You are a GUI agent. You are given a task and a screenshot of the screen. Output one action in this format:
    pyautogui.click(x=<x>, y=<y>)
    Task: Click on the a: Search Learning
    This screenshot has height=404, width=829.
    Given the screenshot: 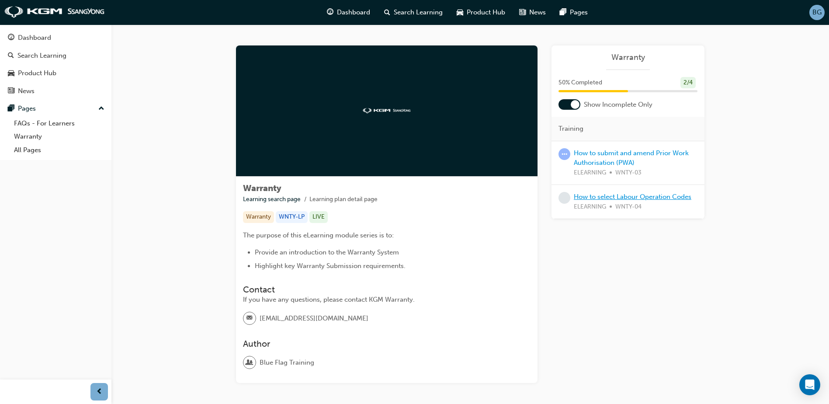 What is the action you would take?
    pyautogui.click(x=55, y=55)
    